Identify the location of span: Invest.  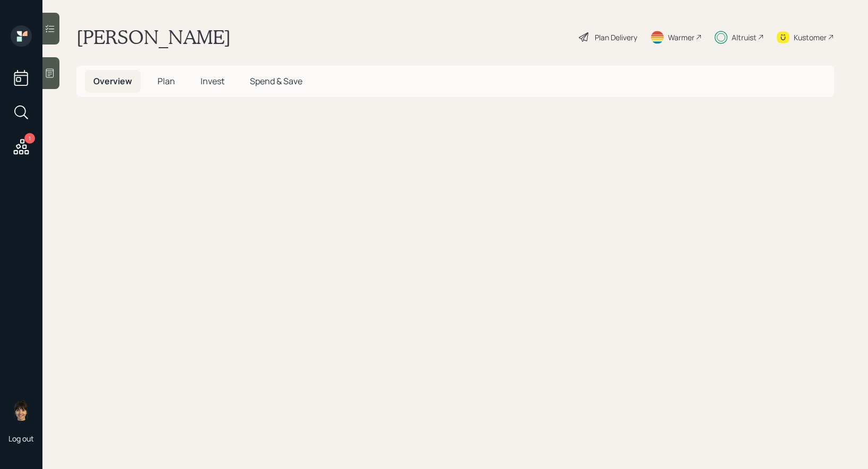
(213, 81).